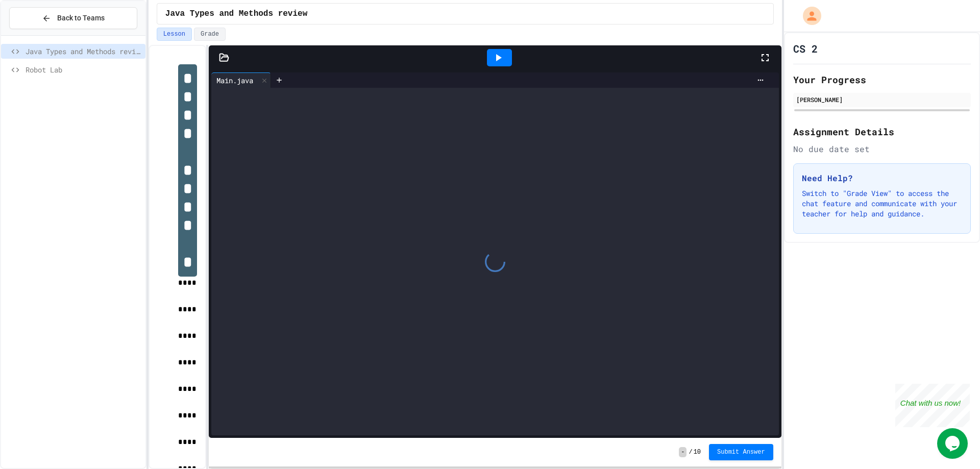 Image resolution: width=980 pixels, height=469 pixels. I want to click on div: My Account, so click(808, 16).